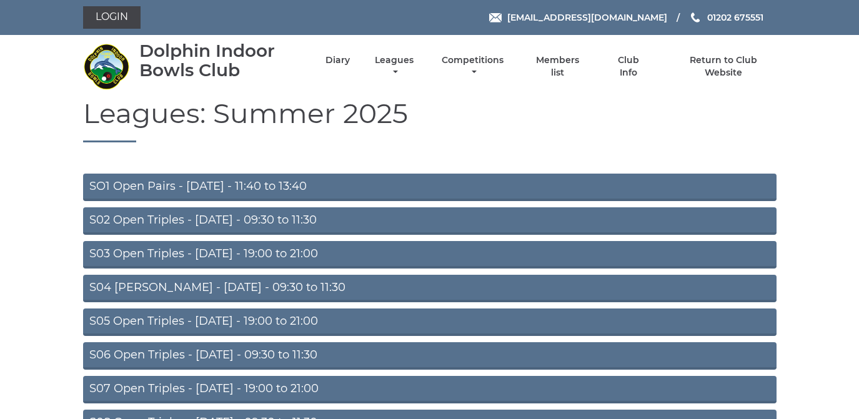 This screenshot has height=419, width=859. What do you see at coordinates (557, 66) in the screenshot?
I see `a: Members list` at bounding box center [557, 66].